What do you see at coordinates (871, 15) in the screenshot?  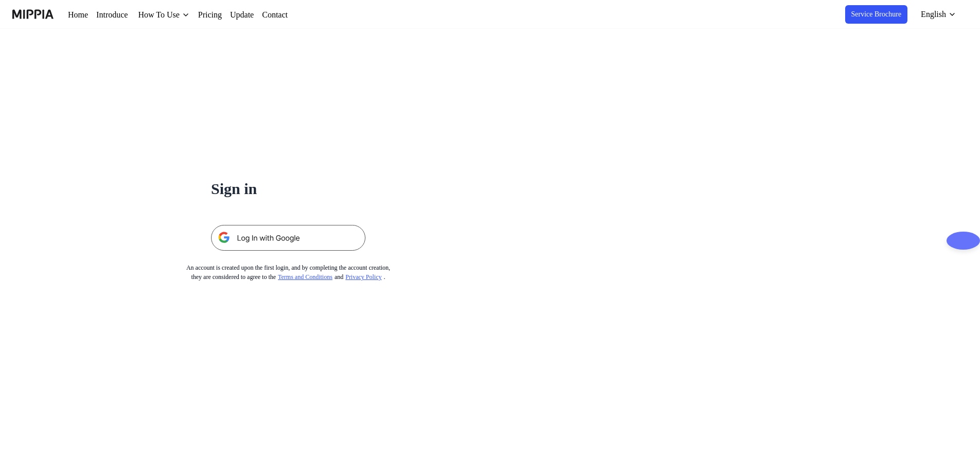 I see `button: Service Brochure` at bounding box center [871, 15].